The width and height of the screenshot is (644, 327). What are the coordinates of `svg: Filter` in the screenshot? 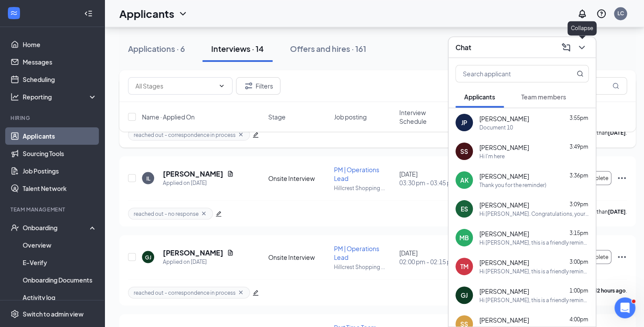 It's located at (248, 86).